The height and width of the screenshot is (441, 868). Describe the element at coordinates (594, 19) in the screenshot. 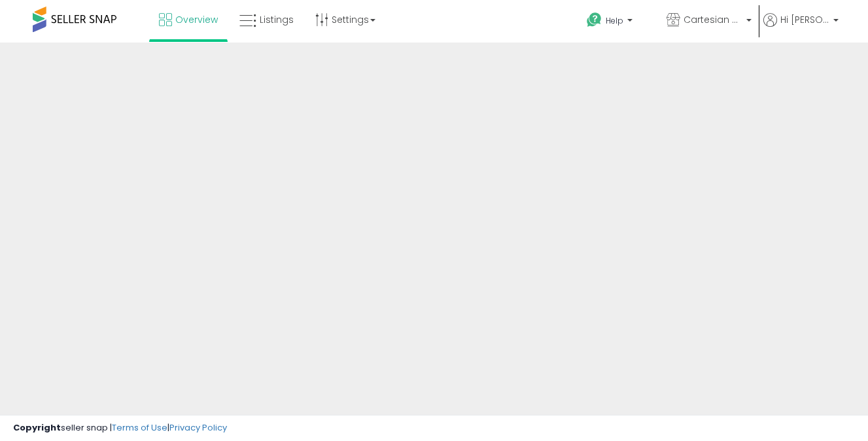

I see `i: Get Help` at that location.